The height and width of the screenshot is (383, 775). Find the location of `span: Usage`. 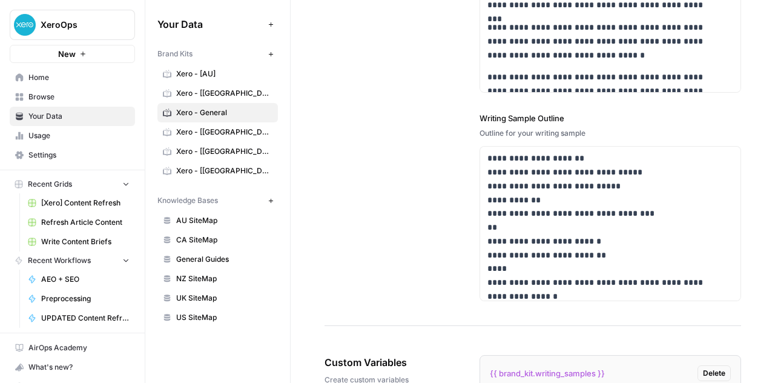

span: Usage is located at coordinates (79, 136).